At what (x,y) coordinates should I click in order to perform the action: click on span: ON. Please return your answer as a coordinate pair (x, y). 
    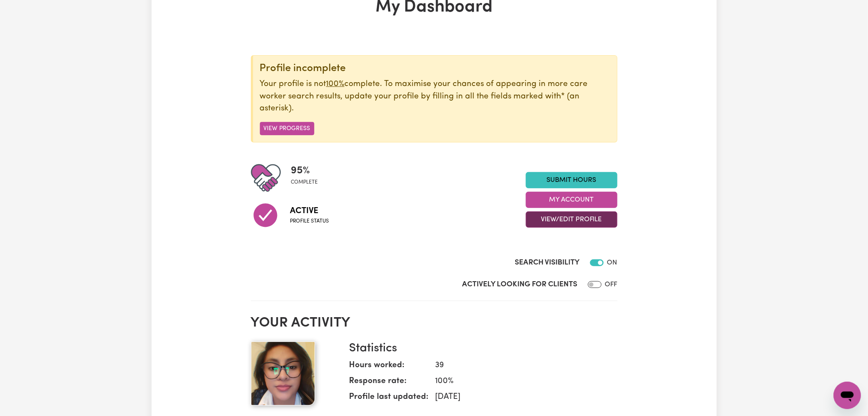
    Looking at the image, I should click on (613, 262).